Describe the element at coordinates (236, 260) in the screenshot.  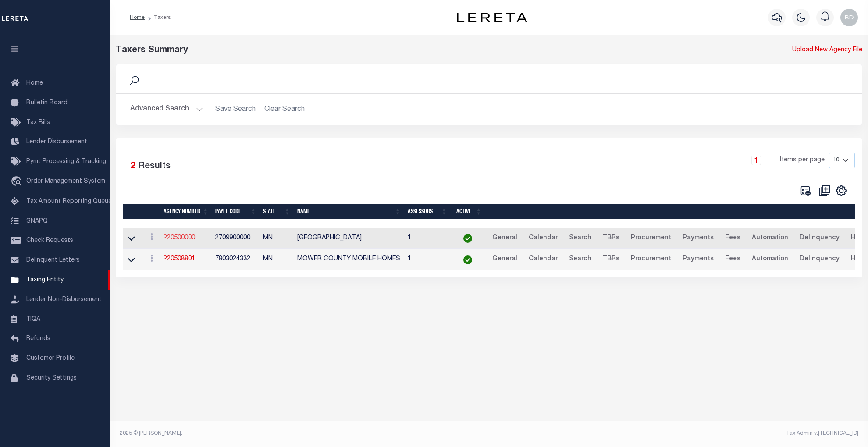
I see `td: 7803024332` at that location.